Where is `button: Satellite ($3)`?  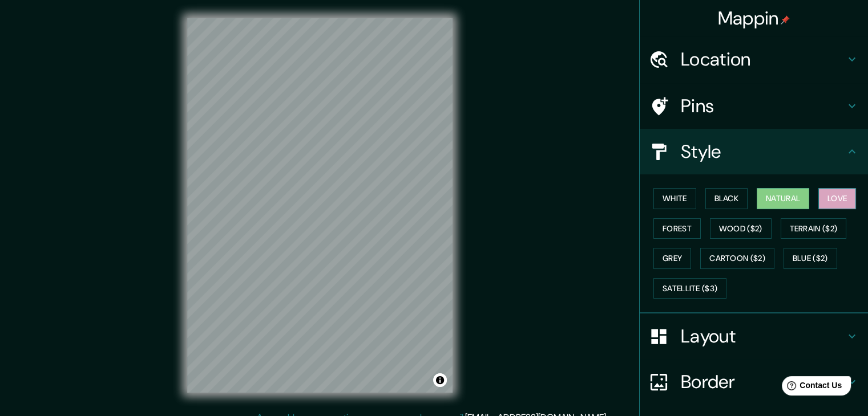 button: Satellite ($3) is located at coordinates (690, 289).